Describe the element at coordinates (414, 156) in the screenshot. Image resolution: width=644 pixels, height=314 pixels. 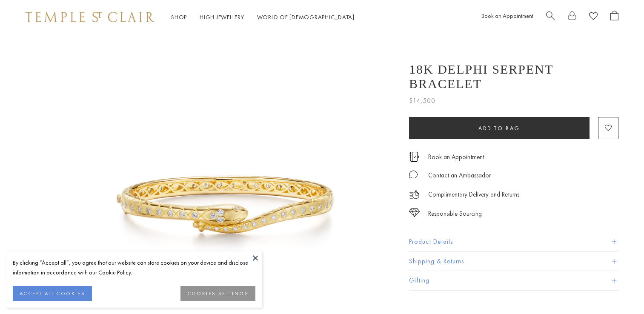
I see `img: icon_appointment.svg` at that location.